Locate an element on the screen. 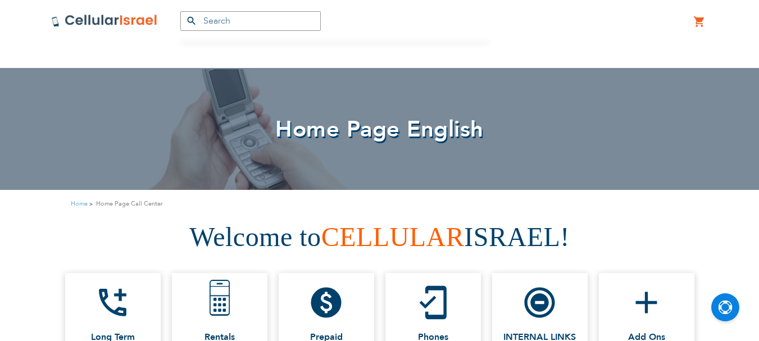 The width and height of the screenshot is (759, 341). img: Cellular Israel Logo is located at coordinates (105, 21).